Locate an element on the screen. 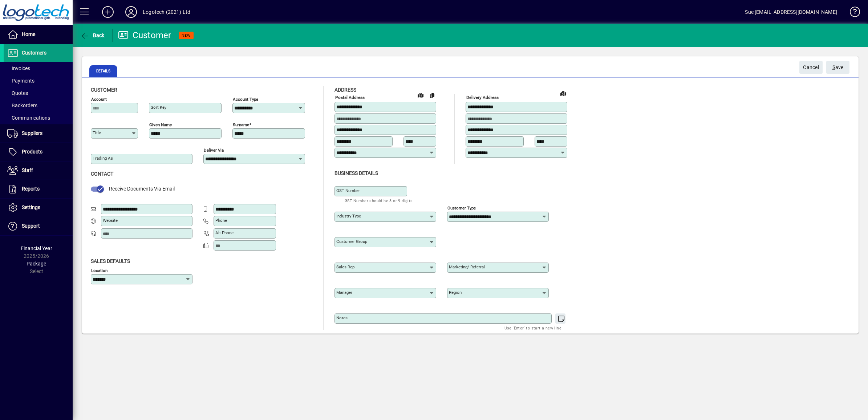 The width and height of the screenshot is (868, 420). a: Support is located at coordinates (38, 226).